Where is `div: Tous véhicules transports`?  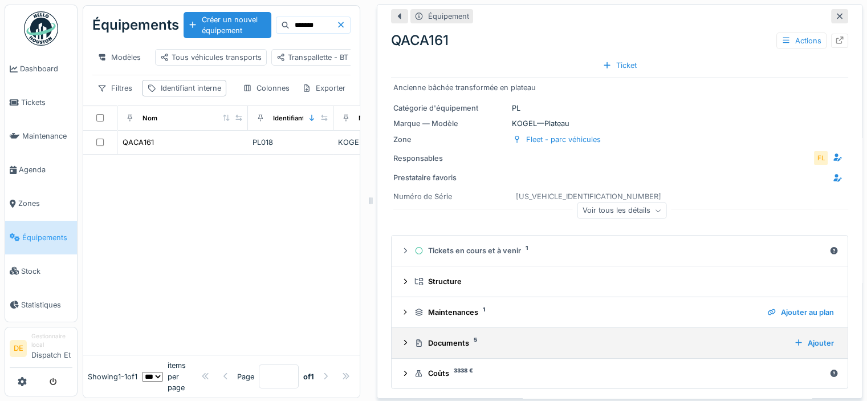 div: Tous véhicules transports is located at coordinates (211, 57).